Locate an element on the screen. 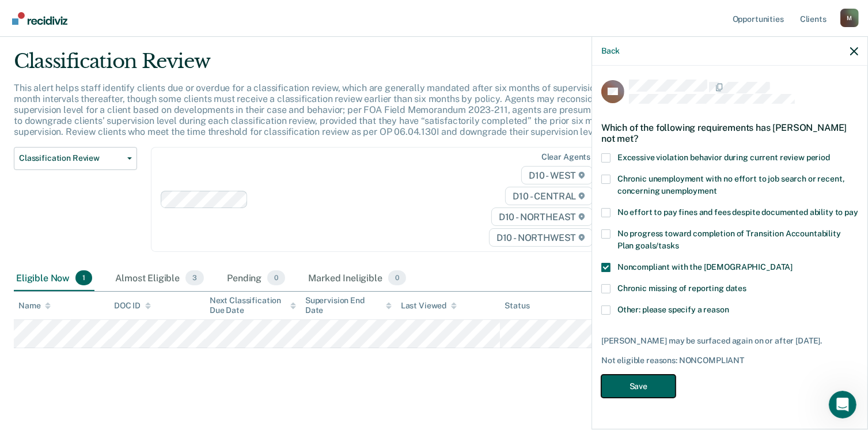 The image size is (868, 430). div: Not eligible reasons: NONCOMPLIANT is located at coordinates (730, 360).